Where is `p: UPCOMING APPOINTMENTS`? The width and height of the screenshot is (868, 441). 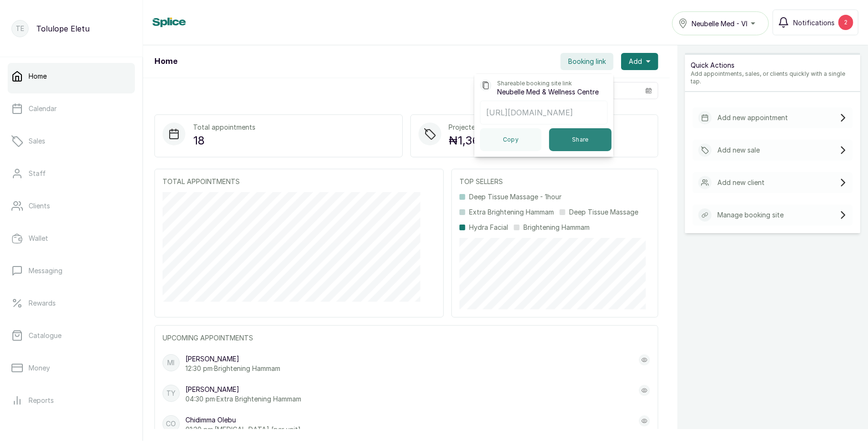
p: UPCOMING APPOINTMENTS is located at coordinates (406, 338).